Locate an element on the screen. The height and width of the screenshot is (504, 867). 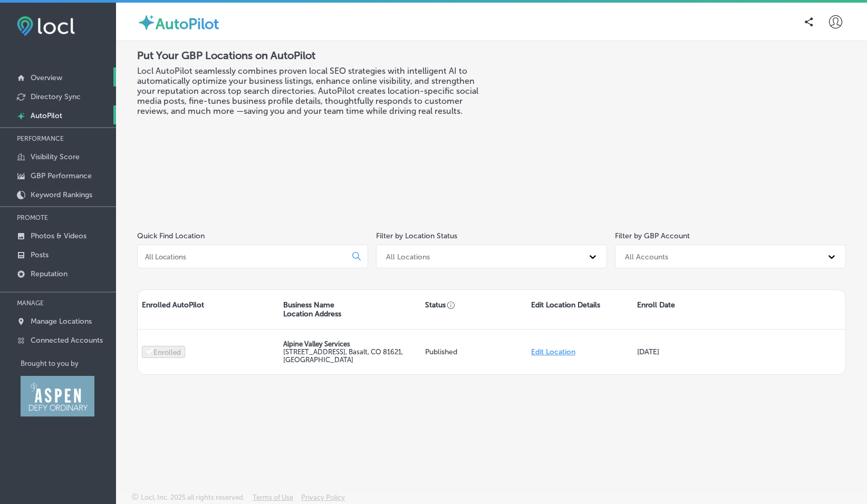
p: Posts is located at coordinates (40, 254).